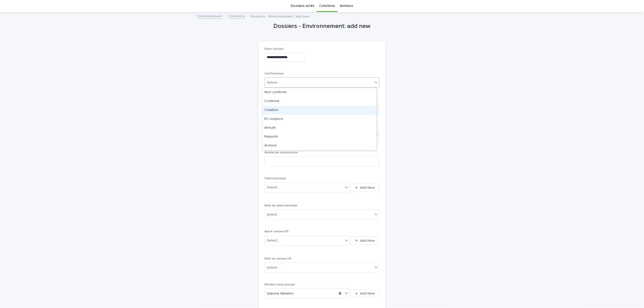  Describe the element at coordinates (320, 128) in the screenshot. I see `div: Annulé` at that location.